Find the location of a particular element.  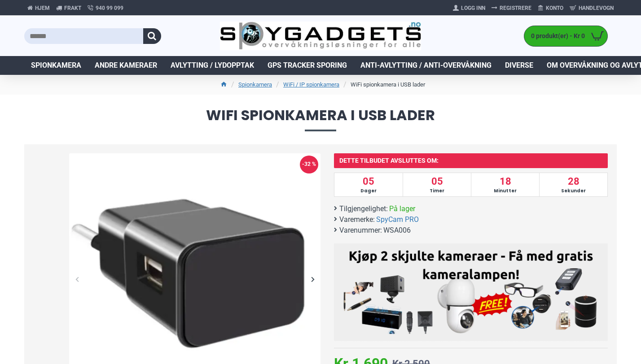

span: Minutter is located at coordinates (505, 190).